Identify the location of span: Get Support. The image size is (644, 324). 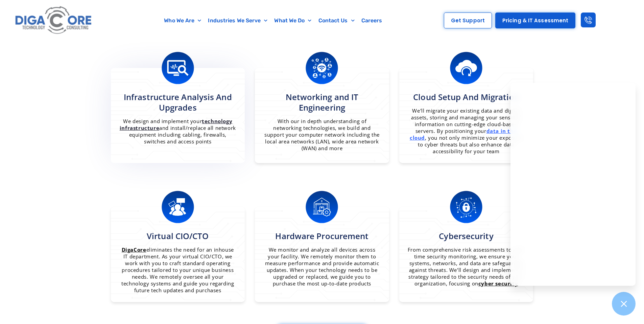
(468, 20).